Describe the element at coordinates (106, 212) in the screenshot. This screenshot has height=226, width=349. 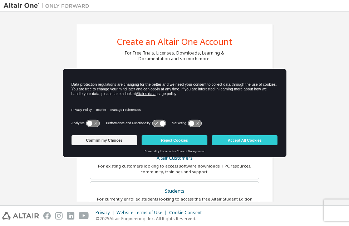
I see `div: Privacy` at that location.